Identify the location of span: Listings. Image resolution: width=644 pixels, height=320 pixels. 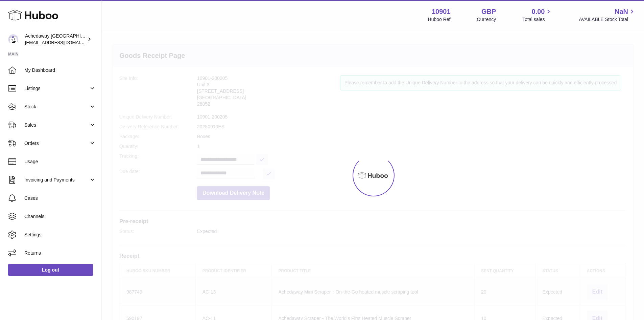
(57, 88).